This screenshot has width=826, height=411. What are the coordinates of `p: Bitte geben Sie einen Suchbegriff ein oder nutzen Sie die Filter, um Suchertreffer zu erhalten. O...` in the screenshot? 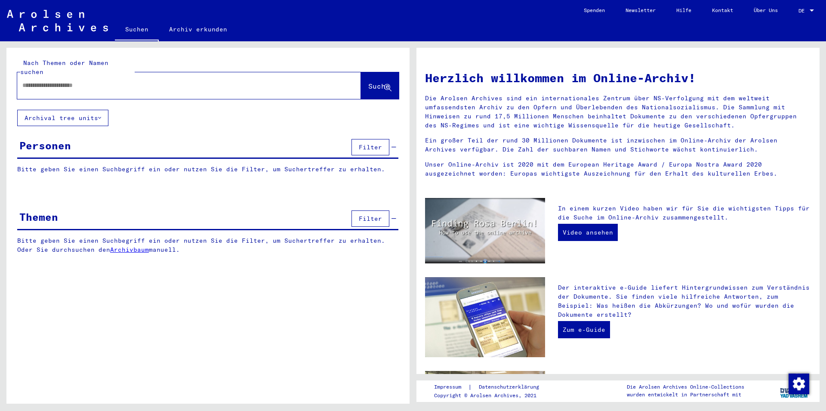 It's located at (208, 245).